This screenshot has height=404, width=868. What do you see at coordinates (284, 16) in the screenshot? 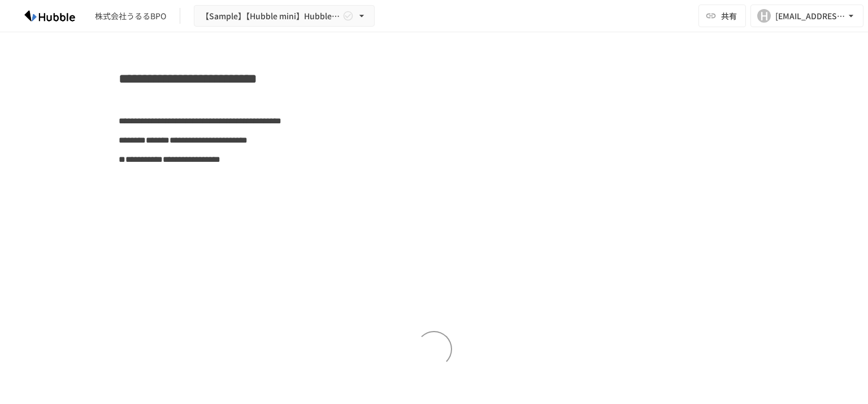
I see `button: 【Sample】【Hubble mini】Hubble×企業名 オンボーディングプロジェクト` at bounding box center [284, 16].